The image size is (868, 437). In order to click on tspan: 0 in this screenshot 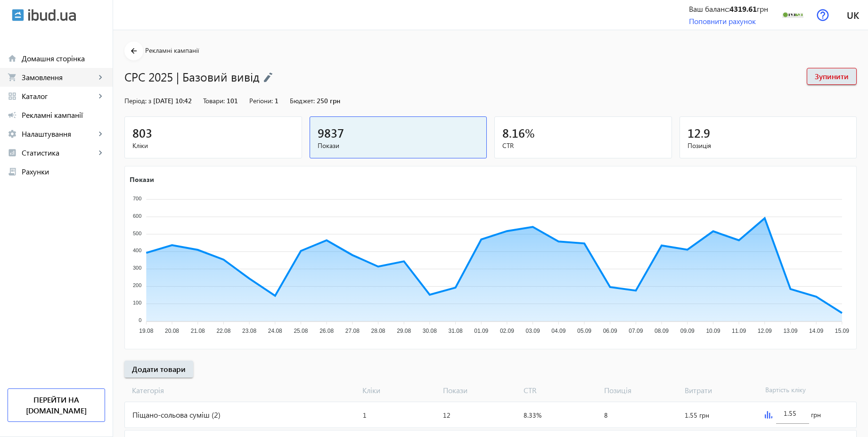, I will do `click(140, 320)`.